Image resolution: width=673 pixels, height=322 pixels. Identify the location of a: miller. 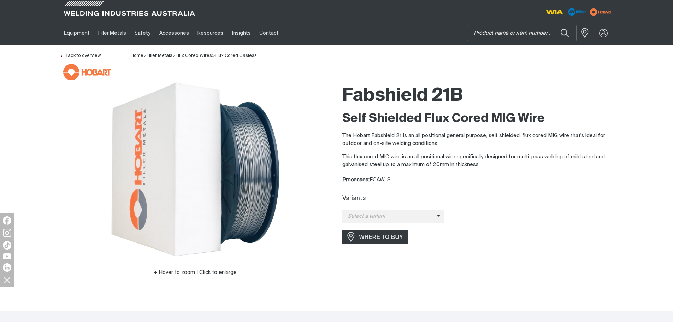
(601, 12).